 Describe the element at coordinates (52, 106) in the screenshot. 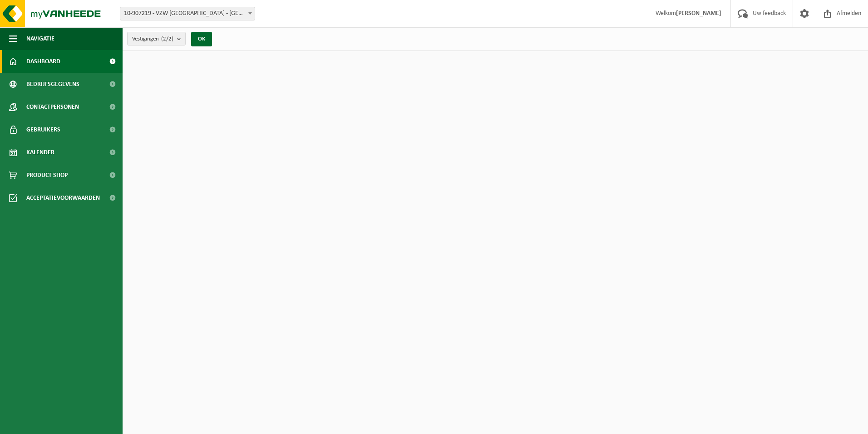

I see `span: Contactpersonen` at that location.